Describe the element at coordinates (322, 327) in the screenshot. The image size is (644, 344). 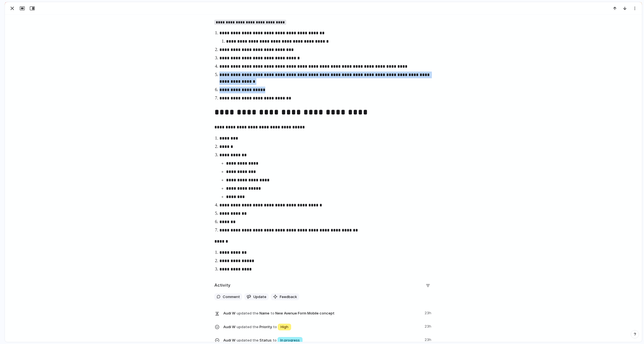
I see `span: Priority` at that location.